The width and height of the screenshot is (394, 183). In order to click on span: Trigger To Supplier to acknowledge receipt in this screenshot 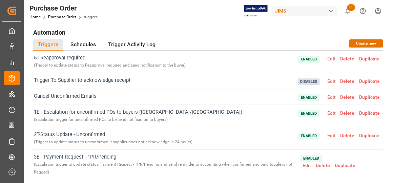, I will do `click(82, 81)`.